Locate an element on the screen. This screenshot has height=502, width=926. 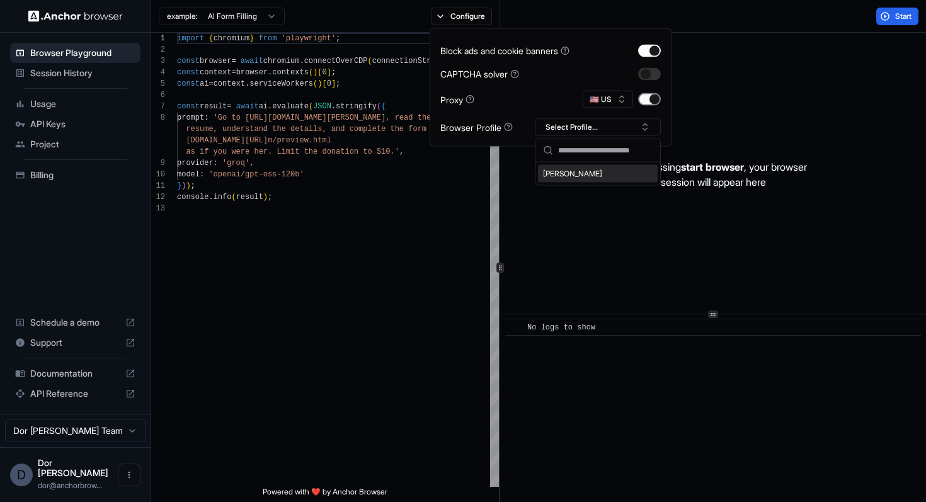
div: Project is located at coordinates (75, 144).